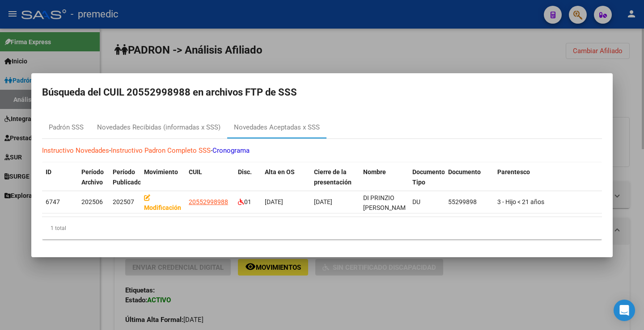 This screenshot has height=330, width=644. I want to click on span: 6747, so click(53, 202).